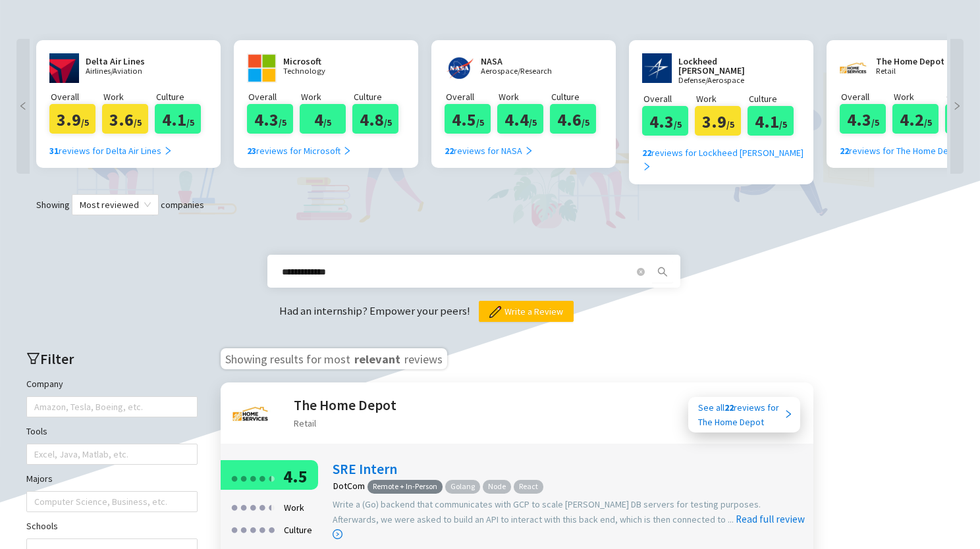  I want to click on div: 3.6, so click(125, 119).